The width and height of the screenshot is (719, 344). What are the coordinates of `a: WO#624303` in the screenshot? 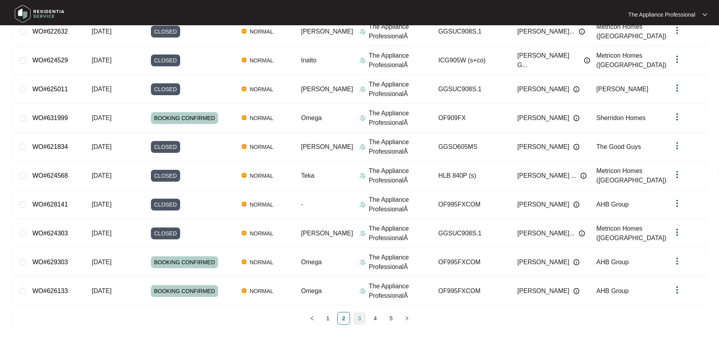 It's located at (50, 233).